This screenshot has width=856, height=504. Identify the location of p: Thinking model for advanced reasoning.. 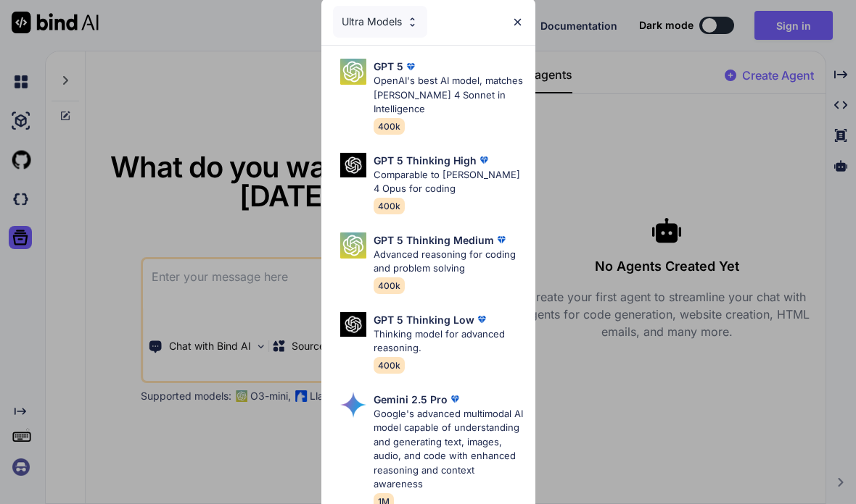
(448, 341).